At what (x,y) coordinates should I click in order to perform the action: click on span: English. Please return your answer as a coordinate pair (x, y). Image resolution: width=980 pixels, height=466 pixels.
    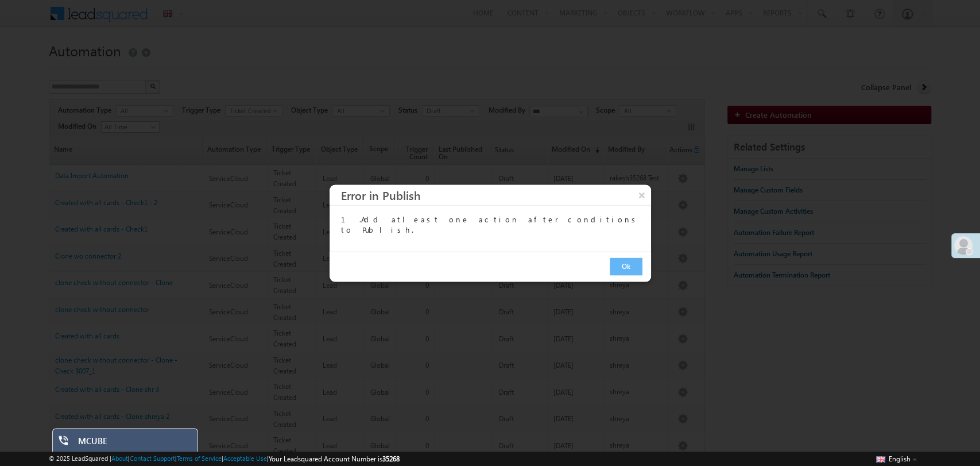
    Looking at the image, I should click on (899, 459).